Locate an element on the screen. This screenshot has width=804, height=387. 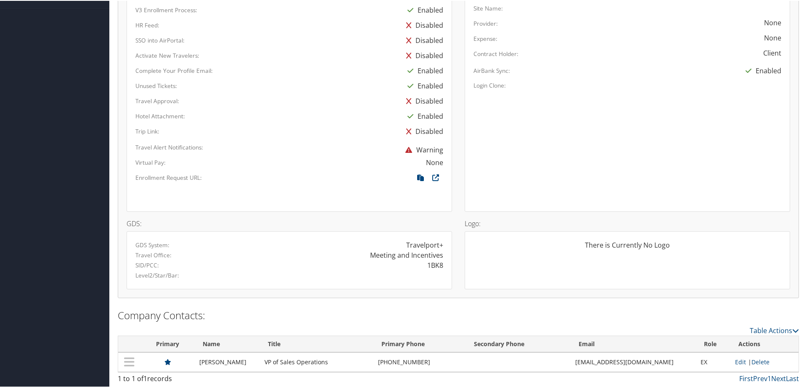
label: Hotel Attachment: is located at coordinates (160, 115).